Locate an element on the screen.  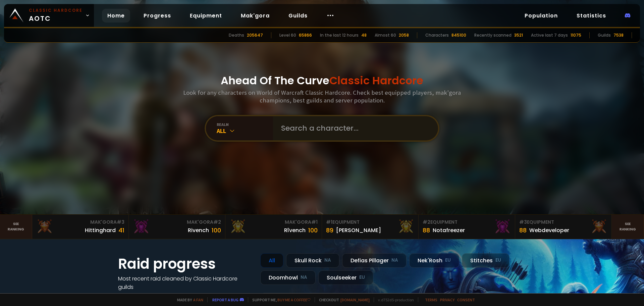
div: 11075 is located at coordinates (576, 35).